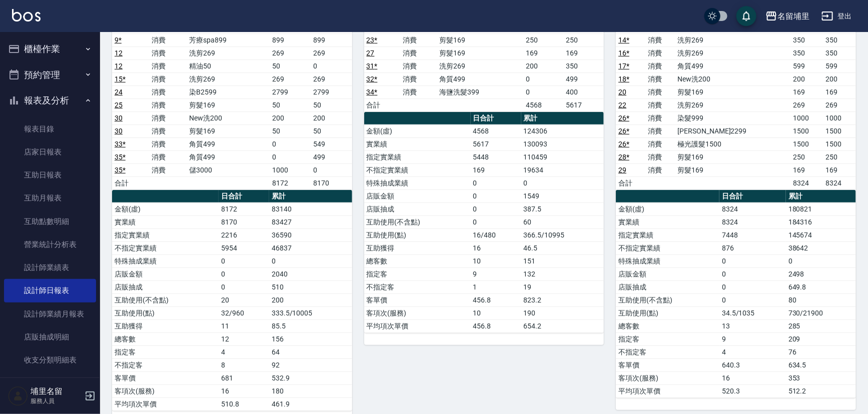  Describe the element at coordinates (752, 209) in the screenshot. I see `td: 8324` at that location.